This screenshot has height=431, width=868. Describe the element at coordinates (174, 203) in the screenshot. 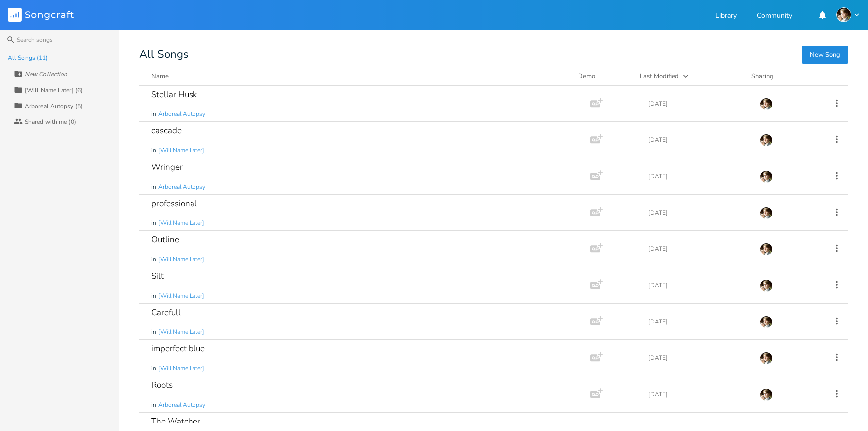

I see `div: professional` at that location.